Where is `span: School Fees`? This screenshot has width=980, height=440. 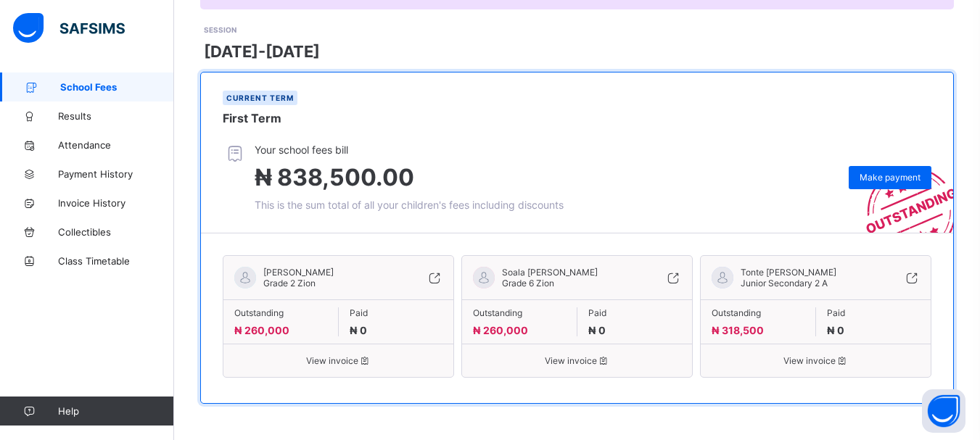 span: School Fees is located at coordinates (117, 87).